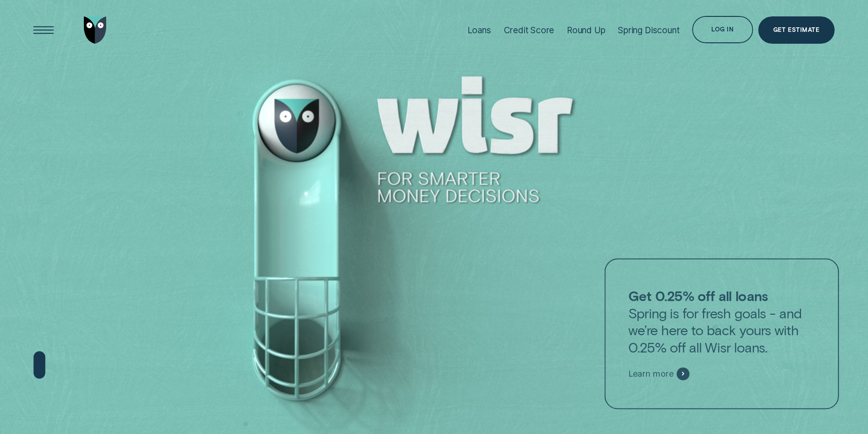 This screenshot has width=868, height=434. Describe the element at coordinates (722, 30) in the screenshot. I see `button: Log in` at that location.